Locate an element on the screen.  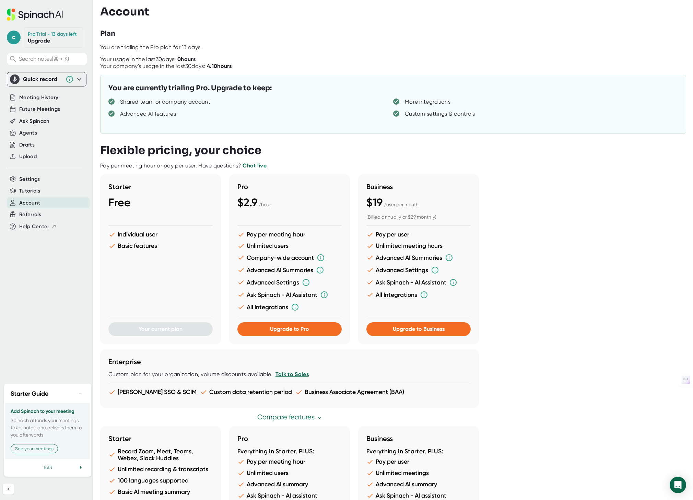
p: Spinach attends your meetings, takes notes, and delivers them to you afterwards is located at coordinates (48, 427).